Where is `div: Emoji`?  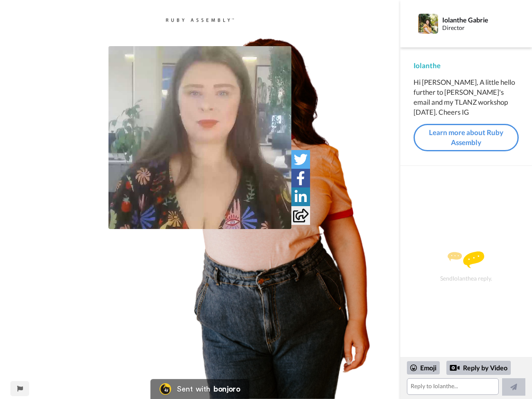
div: Emoji is located at coordinates (423, 368).